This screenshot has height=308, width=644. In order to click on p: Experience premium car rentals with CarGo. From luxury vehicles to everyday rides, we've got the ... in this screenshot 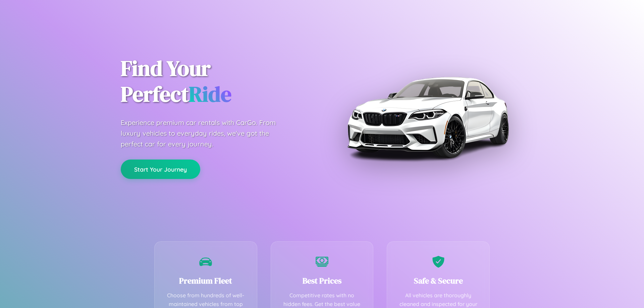, I will do `click(205, 134)`.